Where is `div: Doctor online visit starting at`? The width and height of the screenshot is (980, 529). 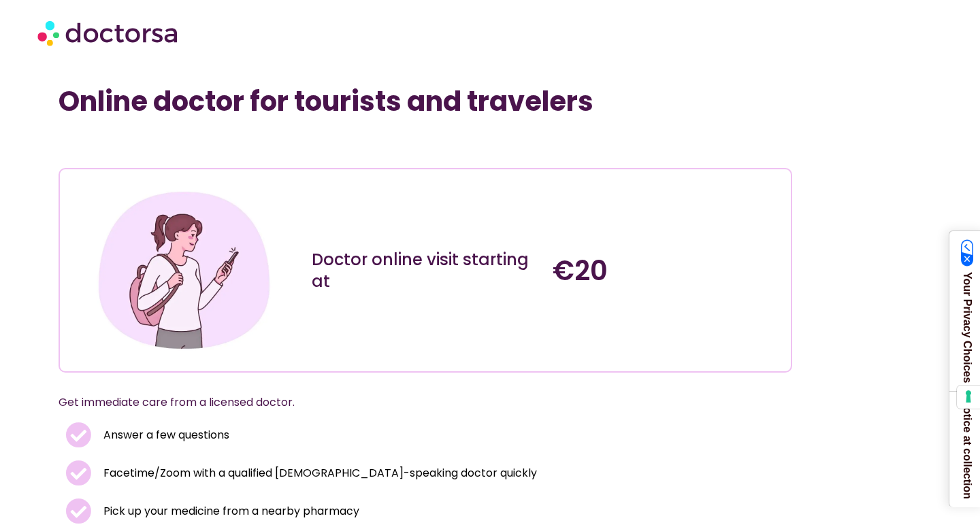
div: Doctor online visit starting at is located at coordinates (425, 270).